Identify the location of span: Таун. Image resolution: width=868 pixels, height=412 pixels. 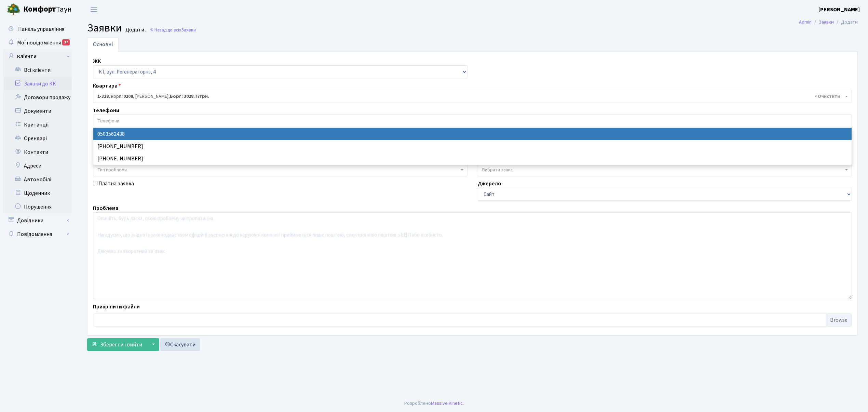
(47, 10).